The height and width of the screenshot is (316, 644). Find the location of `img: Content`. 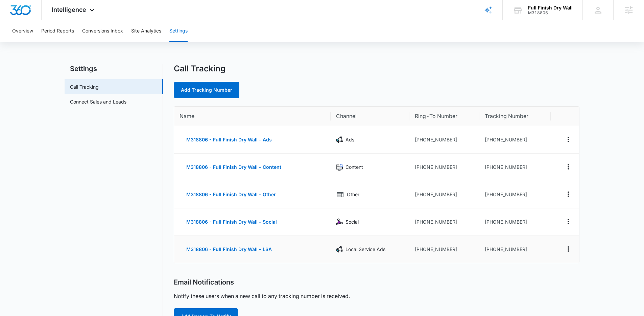

img: Content is located at coordinates (339, 167).